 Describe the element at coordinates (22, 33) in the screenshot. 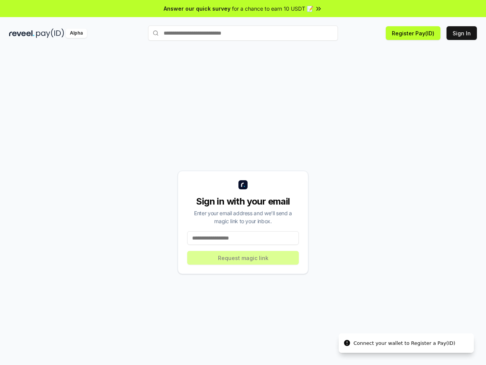

I see `img: reveel_dark` at that location.